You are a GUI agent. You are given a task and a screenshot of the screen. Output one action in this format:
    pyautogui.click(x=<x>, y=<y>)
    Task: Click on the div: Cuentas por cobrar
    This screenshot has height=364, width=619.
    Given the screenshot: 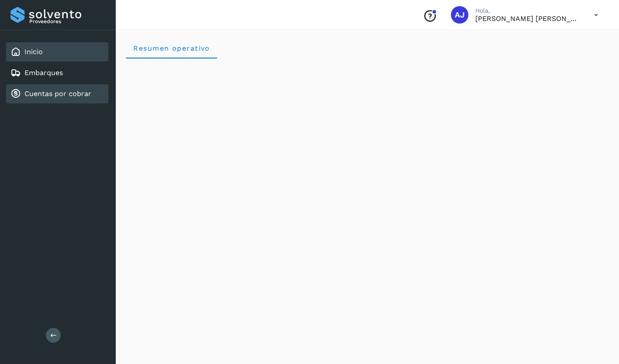 What is the action you would take?
    pyautogui.click(x=57, y=94)
    